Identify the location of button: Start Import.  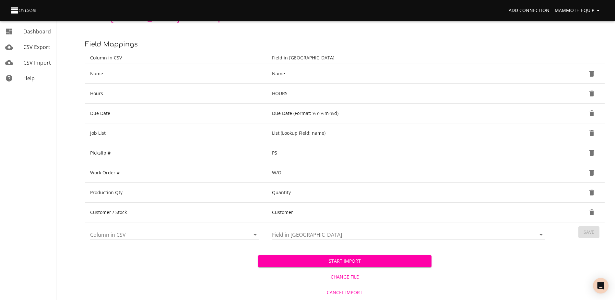
(345, 261).